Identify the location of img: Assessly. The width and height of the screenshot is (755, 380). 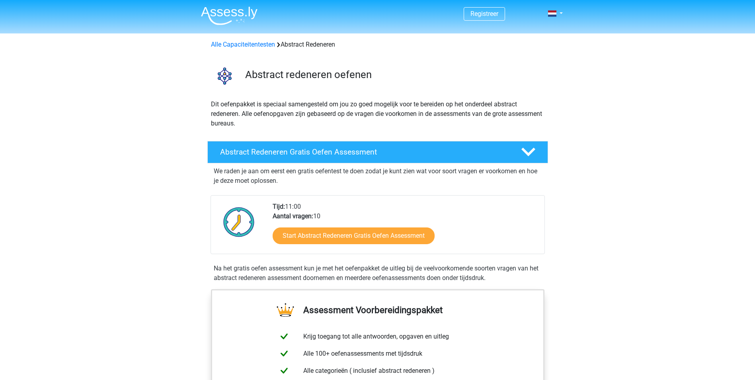
(229, 16).